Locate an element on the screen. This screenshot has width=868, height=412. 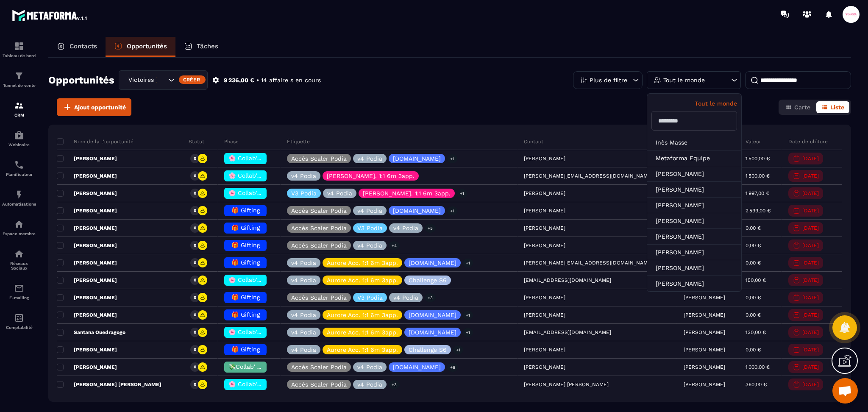
p: 2 599,00 € is located at coordinates (758, 211).